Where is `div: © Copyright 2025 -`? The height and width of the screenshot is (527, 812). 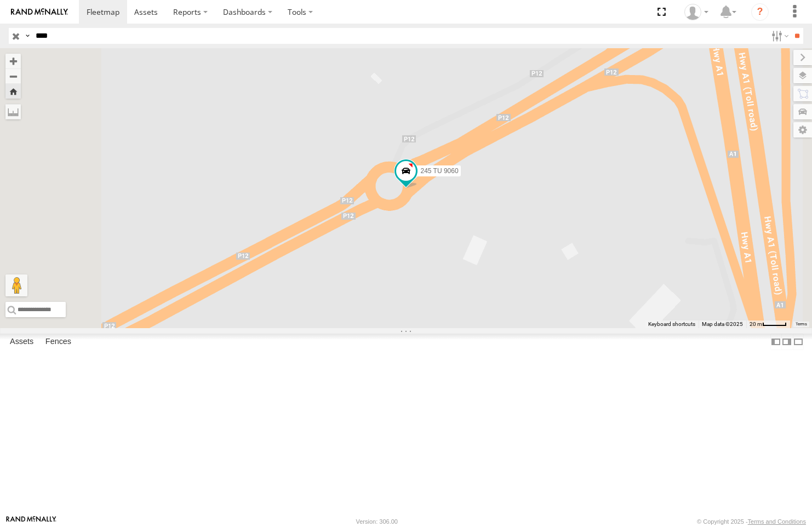 div: © Copyright 2025 - is located at coordinates (751, 521).